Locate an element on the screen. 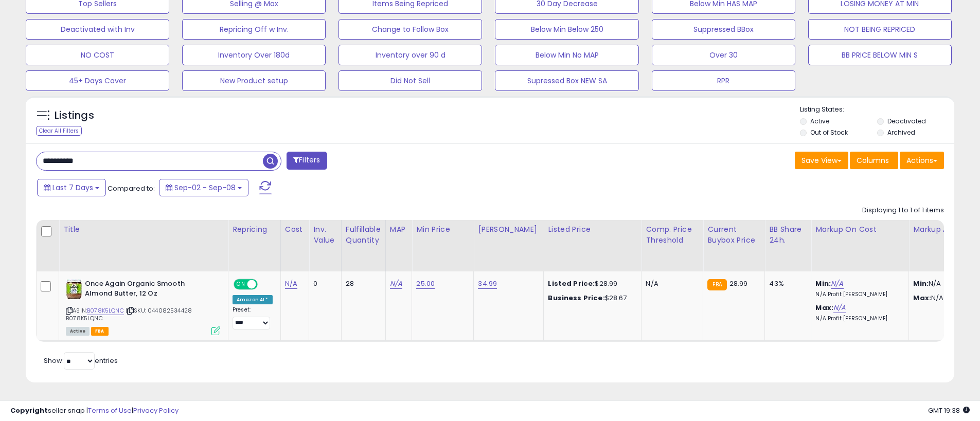 This screenshot has height=421, width=980. div: $28.67 is located at coordinates (591, 298).